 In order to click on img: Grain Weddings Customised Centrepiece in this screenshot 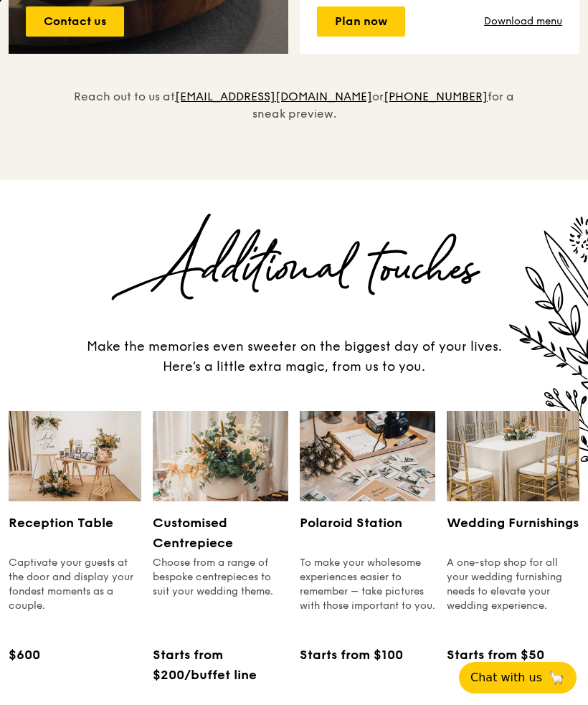, I will do `click(220, 456)`.